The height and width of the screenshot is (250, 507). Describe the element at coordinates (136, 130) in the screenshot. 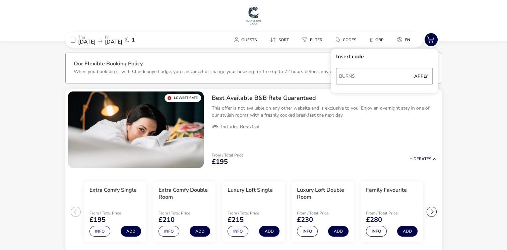

I see `swiper-slide: 1 / 1` at that location.